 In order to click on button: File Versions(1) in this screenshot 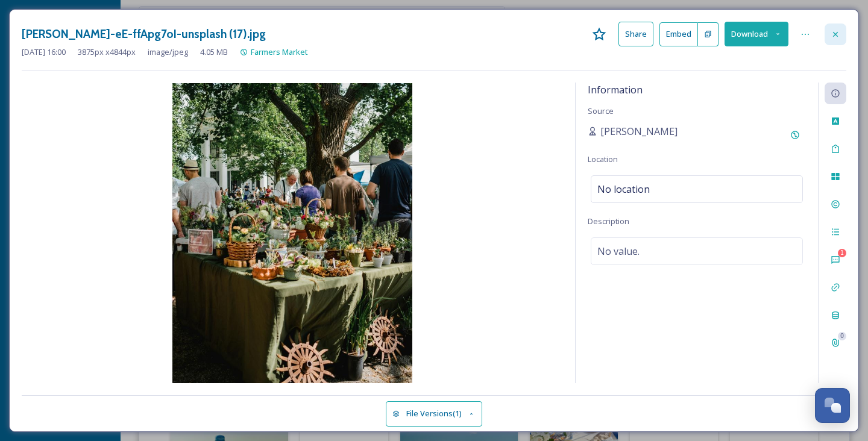, I will do `click(434, 413)`.